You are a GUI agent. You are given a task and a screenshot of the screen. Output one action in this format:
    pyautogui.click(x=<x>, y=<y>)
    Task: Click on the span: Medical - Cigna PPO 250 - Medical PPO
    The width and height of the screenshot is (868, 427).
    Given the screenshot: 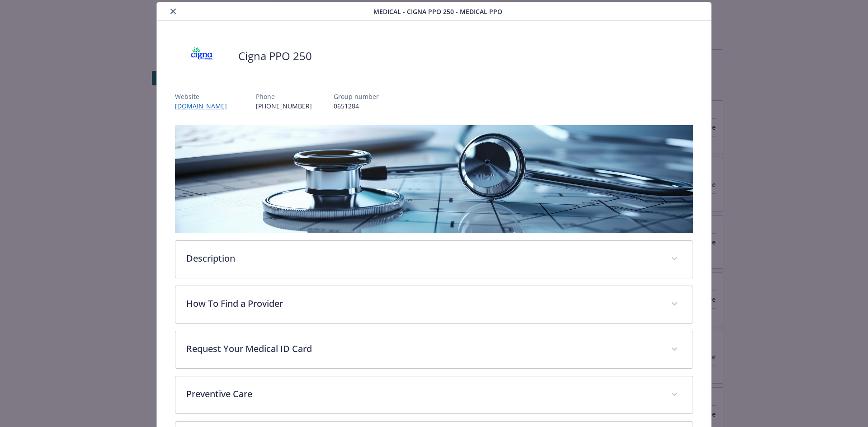 What is the action you would take?
    pyautogui.click(x=438, y=11)
    